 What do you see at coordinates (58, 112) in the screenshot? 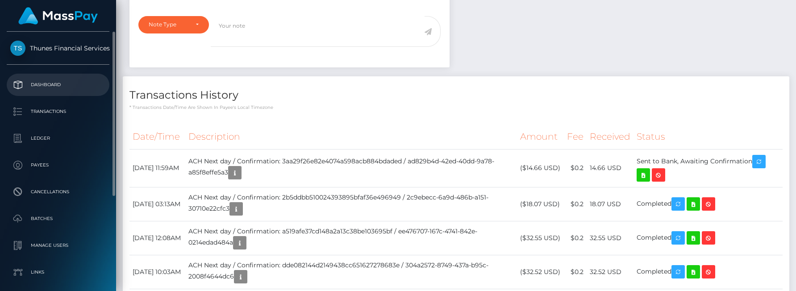
I see `p: Transactions` at bounding box center [58, 112].